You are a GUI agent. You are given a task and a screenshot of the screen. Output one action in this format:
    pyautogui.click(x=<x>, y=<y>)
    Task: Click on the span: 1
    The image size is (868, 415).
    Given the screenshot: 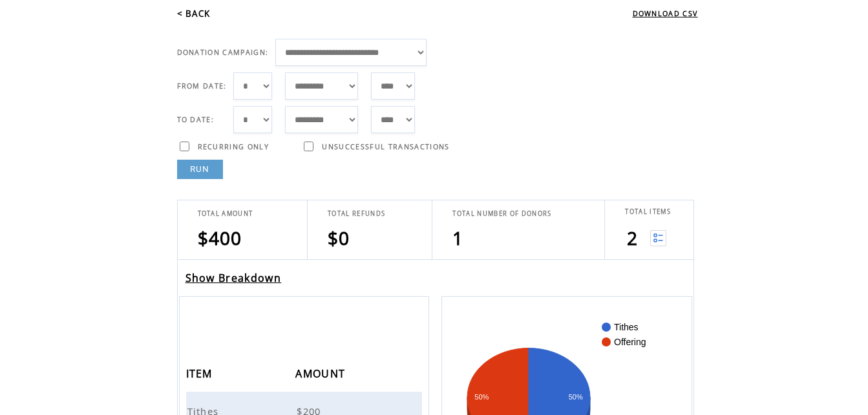 What is the action you would take?
    pyautogui.click(x=457, y=238)
    